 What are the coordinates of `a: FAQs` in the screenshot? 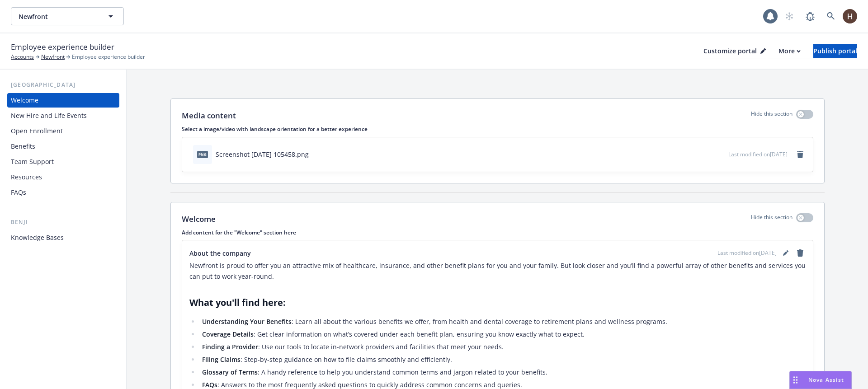 It's located at (63, 193).